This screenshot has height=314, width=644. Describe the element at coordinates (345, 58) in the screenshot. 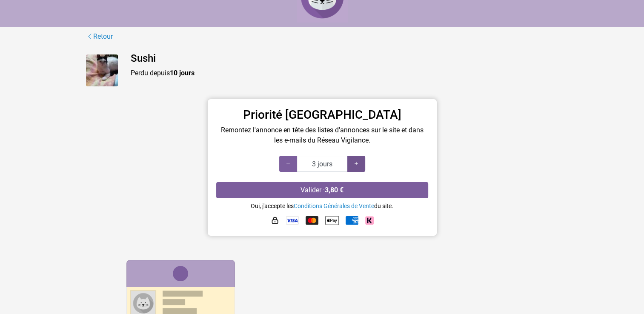

I see `h4: Sushi` at that location.